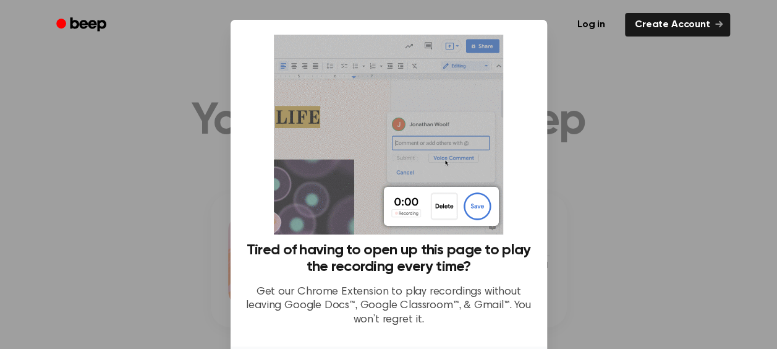  I want to click on h3: Tired of having to open up this page to play the recording every time?, so click(389, 258).